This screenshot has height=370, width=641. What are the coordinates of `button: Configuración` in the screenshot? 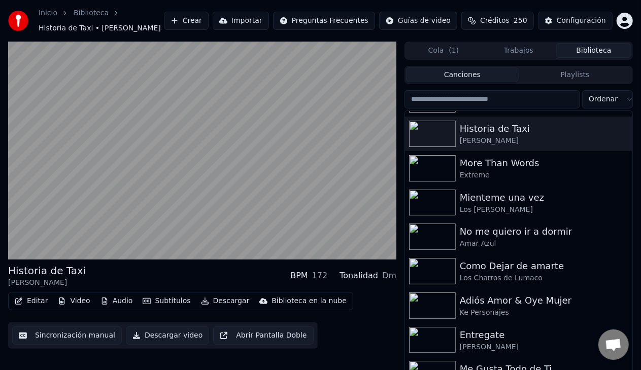 It's located at (575, 21).